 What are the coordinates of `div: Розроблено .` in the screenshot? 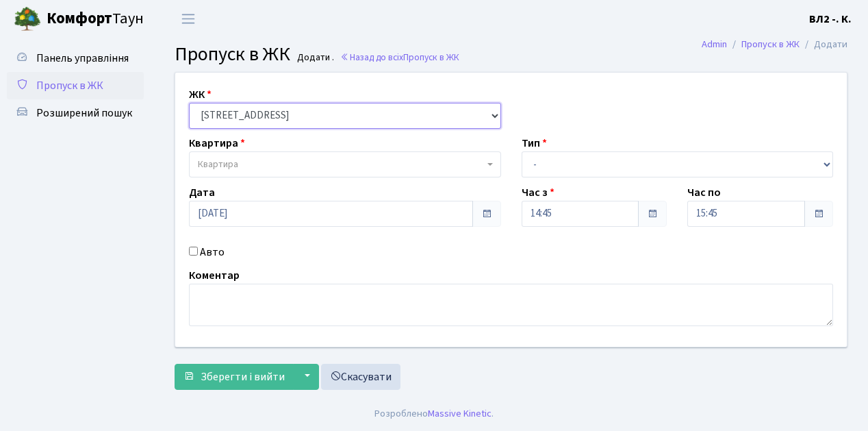 It's located at (434, 414).